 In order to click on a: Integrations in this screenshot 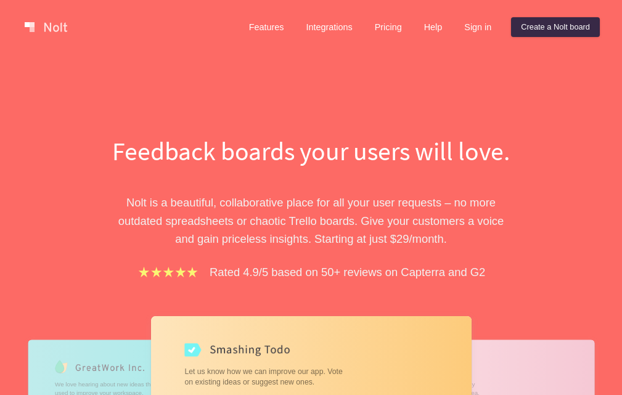, I will do `click(329, 27)`.